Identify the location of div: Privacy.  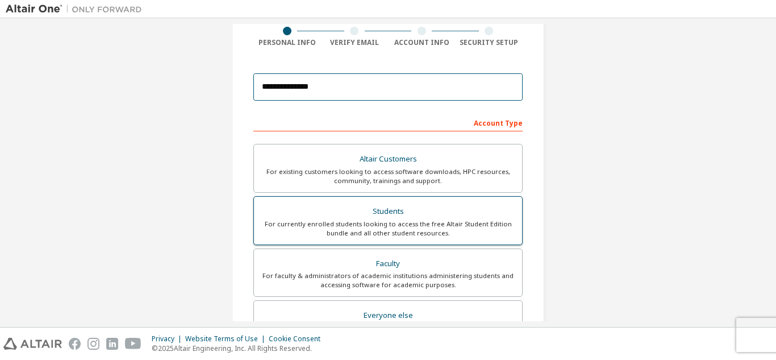
(168, 339).